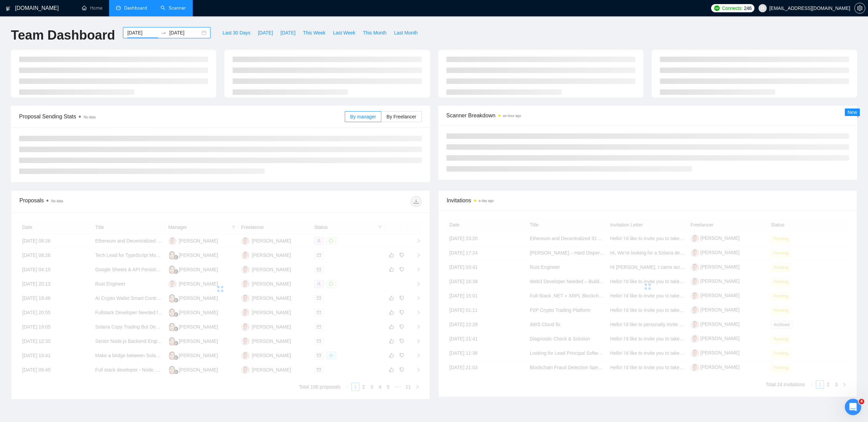  Describe the element at coordinates (143, 33) in the screenshot. I see `input: Start date` at that location.